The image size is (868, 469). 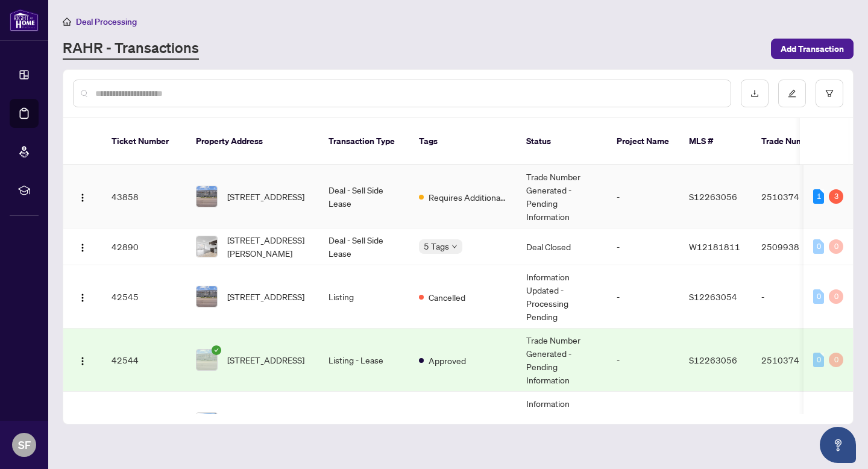 I want to click on img: logo, so click(x=24, y=20).